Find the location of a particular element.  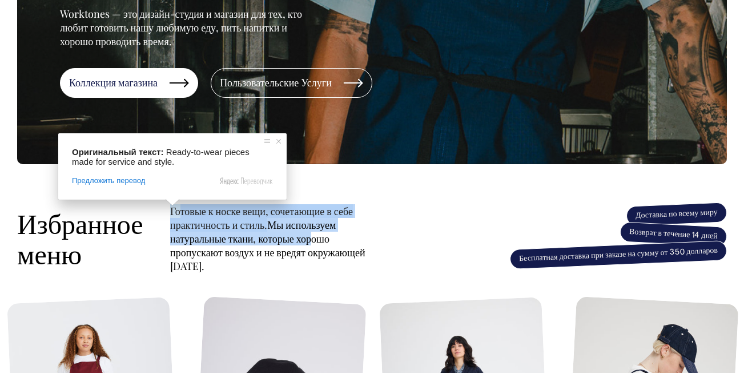

span: Ready-to-wear pieces made for service and style. is located at coordinates (162, 157).